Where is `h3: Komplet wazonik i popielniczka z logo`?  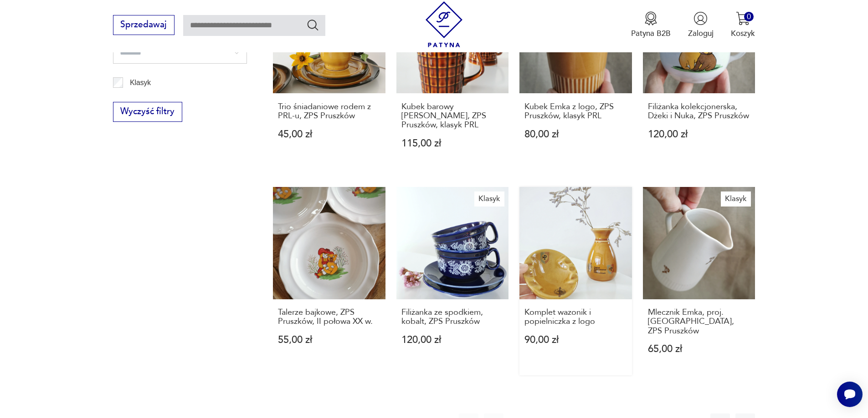
h3: Komplet wazonik i popielniczka z logo is located at coordinates (575, 317).